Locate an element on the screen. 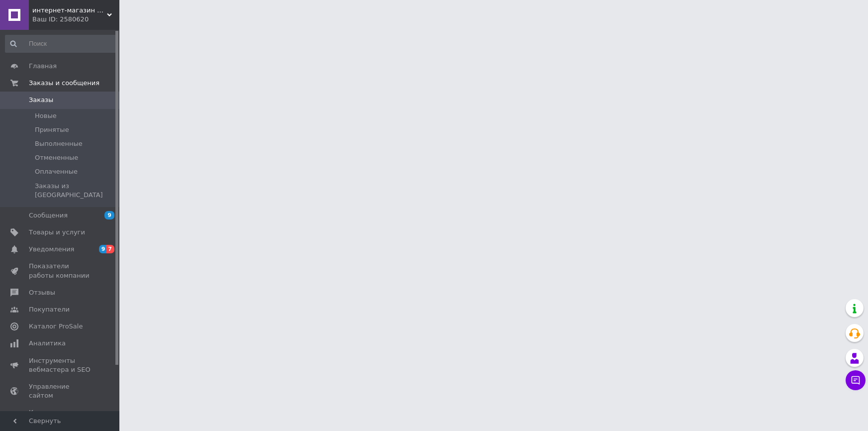 The height and width of the screenshot is (431, 868). span: Управление сайтом is located at coordinates (60, 391).